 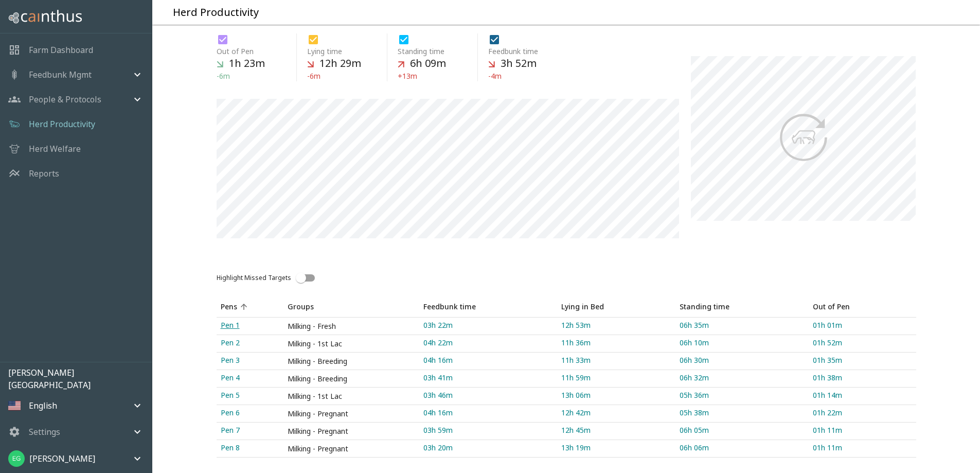 I want to click on a: 13h 06m, so click(x=616, y=396).